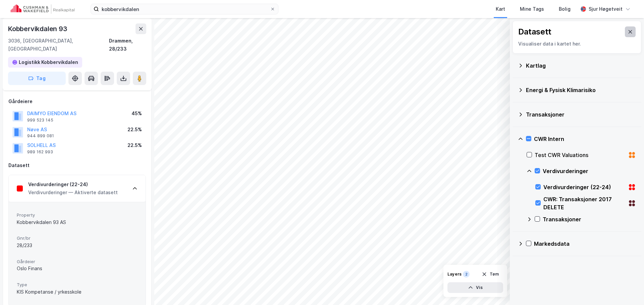 Image resolution: width=644 pixels, height=305 pixels. I want to click on div: Sjur Høgetveit, so click(605, 9).